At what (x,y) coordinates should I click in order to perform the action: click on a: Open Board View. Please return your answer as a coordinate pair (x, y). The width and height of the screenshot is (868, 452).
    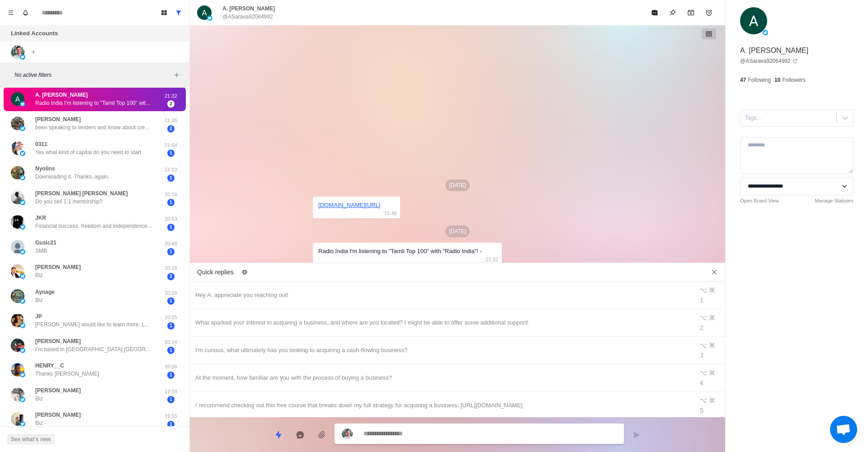
    Looking at the image, I should click on (759, 200).